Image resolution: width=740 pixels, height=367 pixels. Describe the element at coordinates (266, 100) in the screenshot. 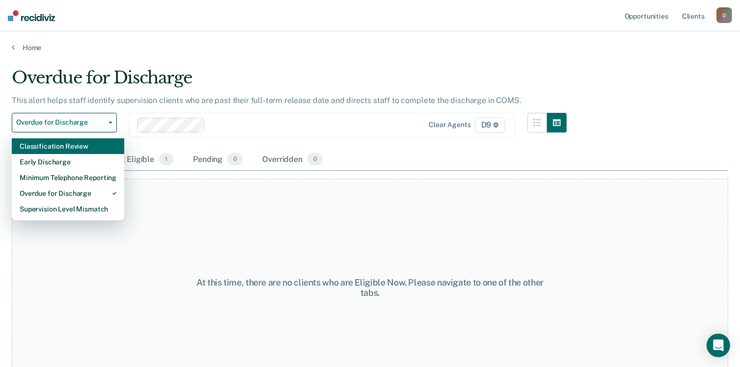

I see `p: This alert helps staff identify supervision clients who are past their full-term release date and...` at that location.